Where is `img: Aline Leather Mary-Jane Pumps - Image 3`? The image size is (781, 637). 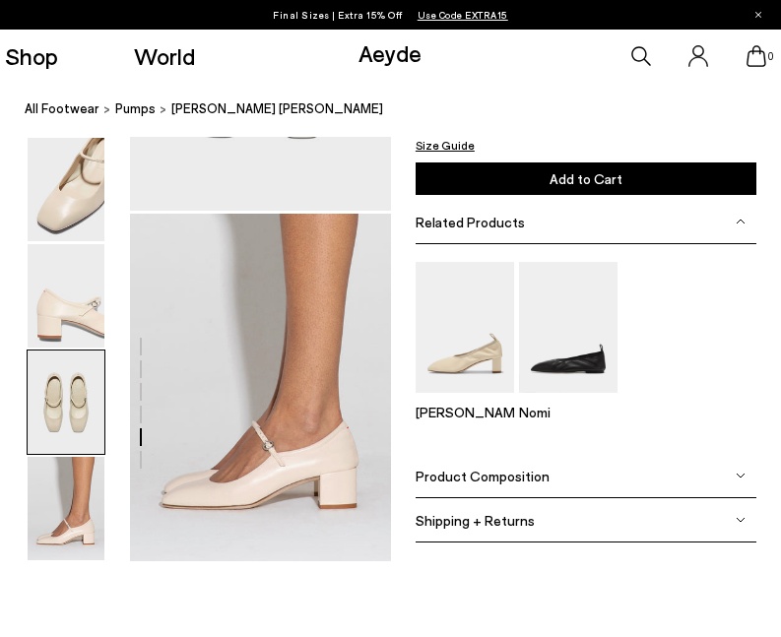 img: Aline Leather Mary-Jane Pumps - Image 3 is located at coordinates (66, 189).